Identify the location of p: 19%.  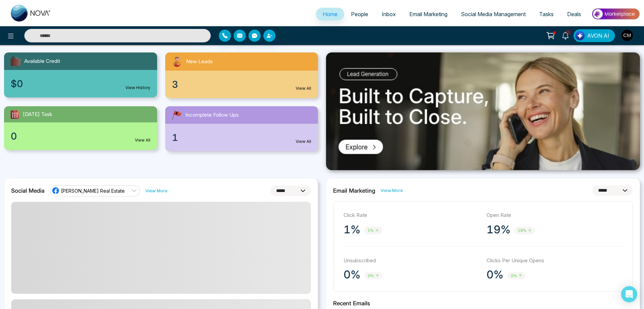
(498, 230).